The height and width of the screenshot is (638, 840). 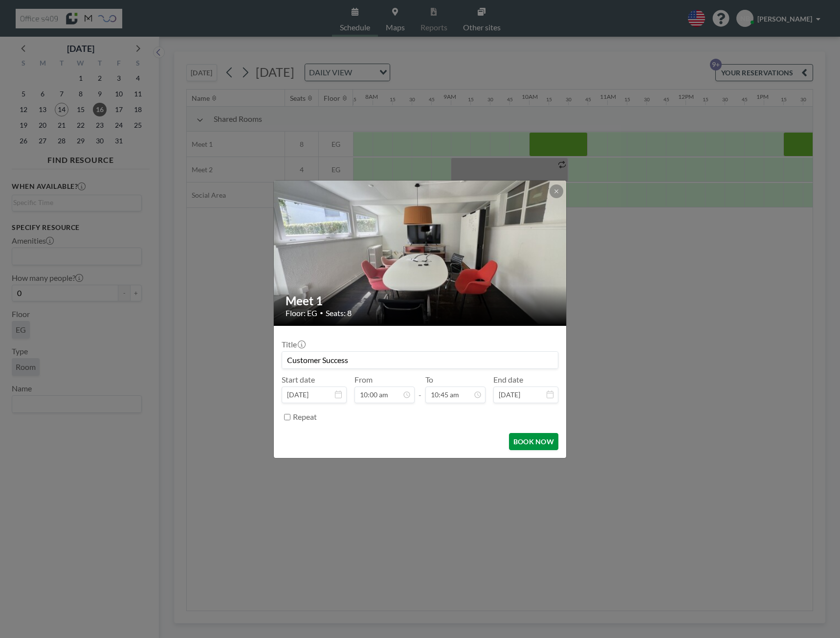 What do you see at coordinates (421, 300) in the screenshot?
I see `h2: Meet 1` at bounding box center [421, 300].